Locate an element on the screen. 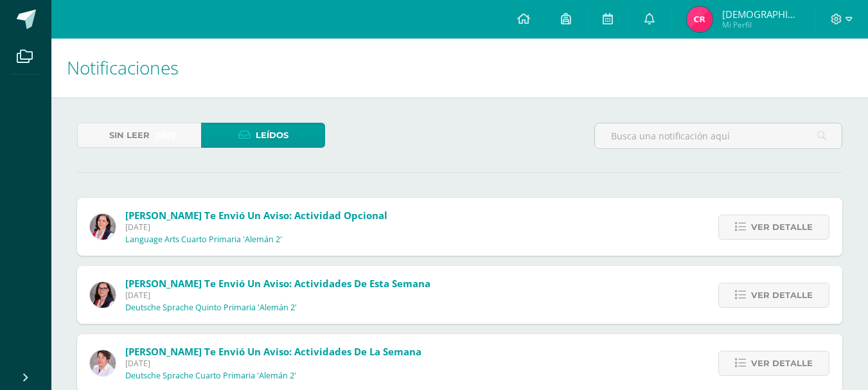 The height and width of the screenshot is (390, 868). input: Busca una notificación aquí is located at coordinates (718, 136).